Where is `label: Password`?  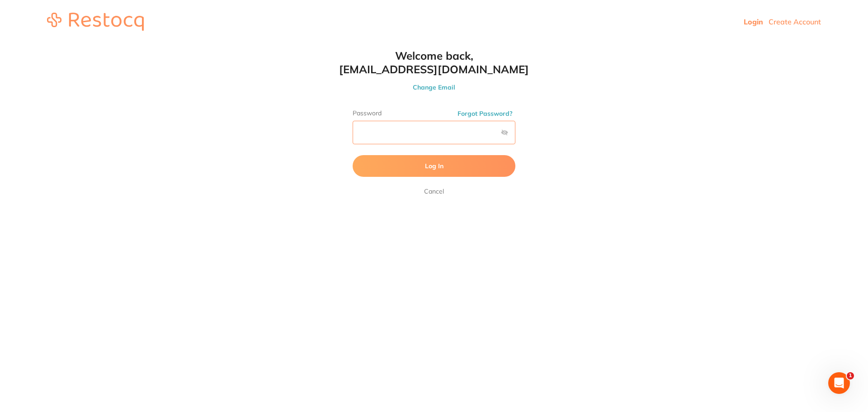
label: Password is located at coordinates (434, 113).